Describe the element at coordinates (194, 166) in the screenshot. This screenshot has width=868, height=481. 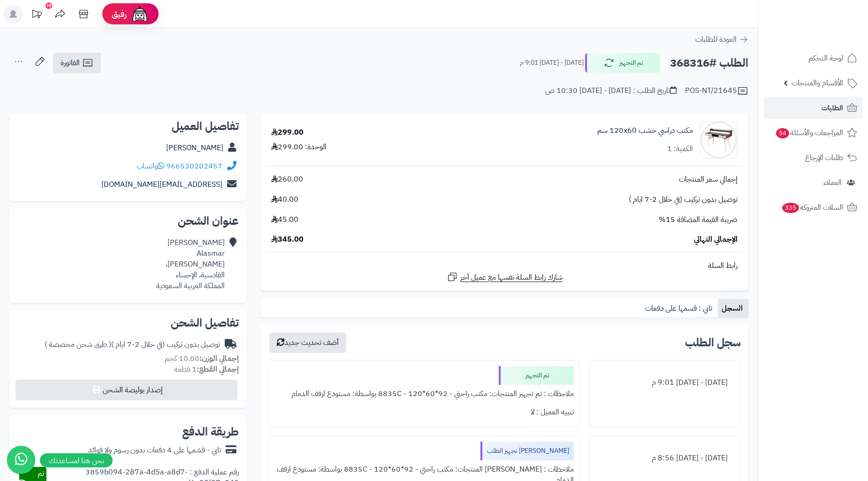
I see `a: 966530202457` at that location.